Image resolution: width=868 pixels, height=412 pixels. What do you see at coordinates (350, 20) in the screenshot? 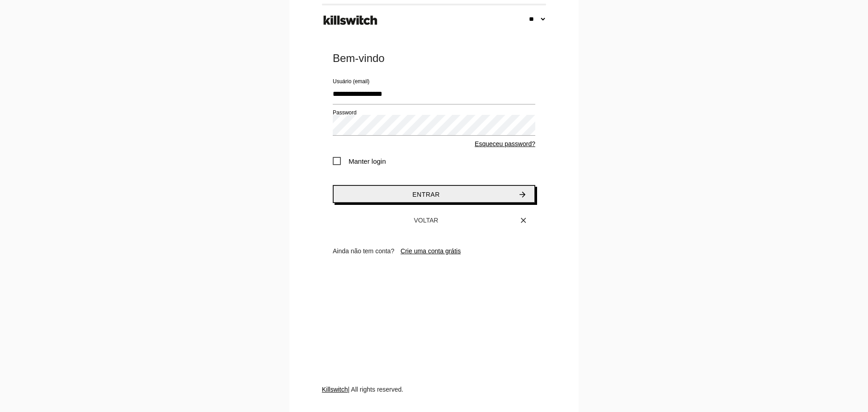
I see `img: ks-logo-black-footer.png` at bounding box center [350, 20].